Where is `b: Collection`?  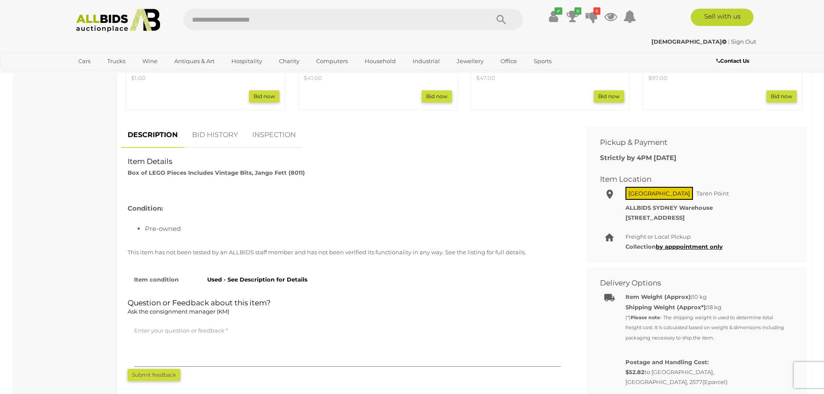
b: Collection is located at coordinates (674, 246).